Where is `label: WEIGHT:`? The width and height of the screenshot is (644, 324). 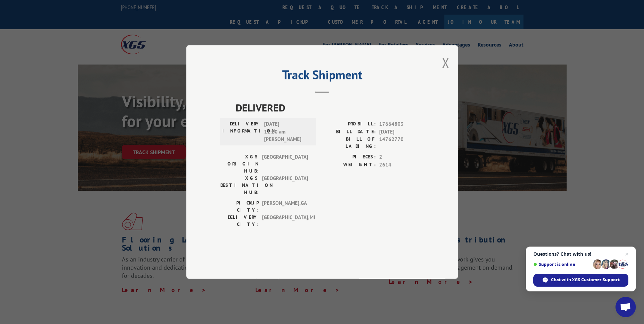
label: WEIGHT: is located at coordinates (349, 165).